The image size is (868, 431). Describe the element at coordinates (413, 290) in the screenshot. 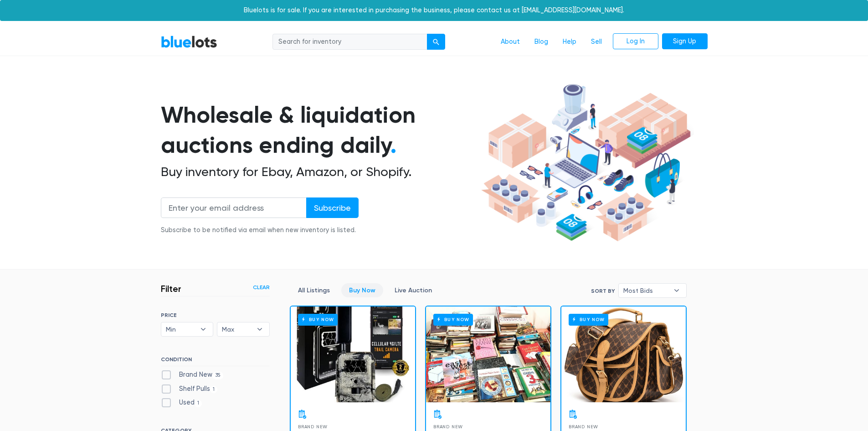

I see `a: Live Auction` at that location.